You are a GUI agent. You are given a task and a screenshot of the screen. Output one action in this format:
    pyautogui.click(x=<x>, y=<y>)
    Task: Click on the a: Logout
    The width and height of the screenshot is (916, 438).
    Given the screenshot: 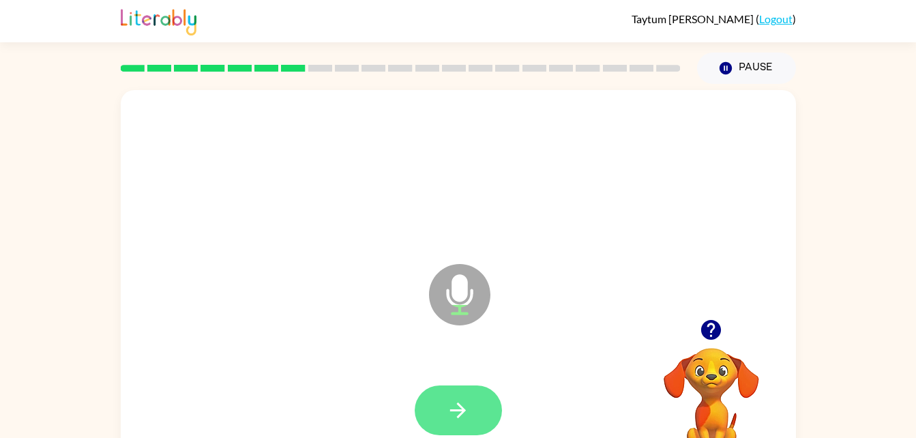 What is the action you would take?
    pyautogui.click(x=775, y=18)
    